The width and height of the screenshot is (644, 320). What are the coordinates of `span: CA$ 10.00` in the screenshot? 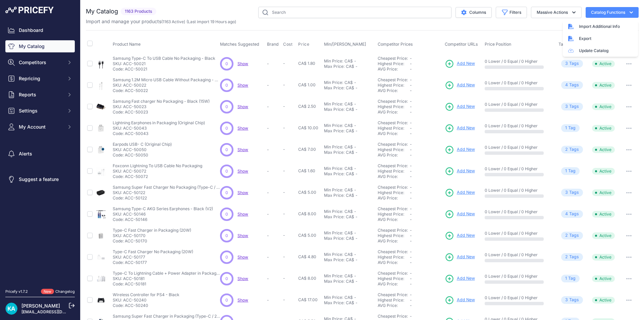 It's located at (309, 128).